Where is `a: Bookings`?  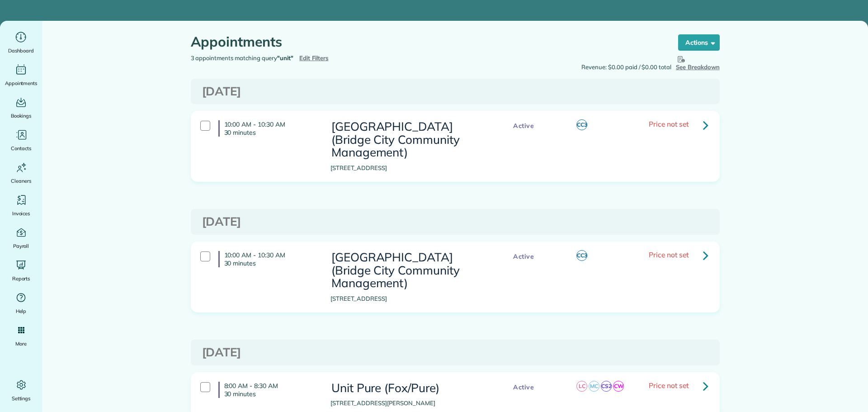 a: Bookings is located at coordinates (21, 108).